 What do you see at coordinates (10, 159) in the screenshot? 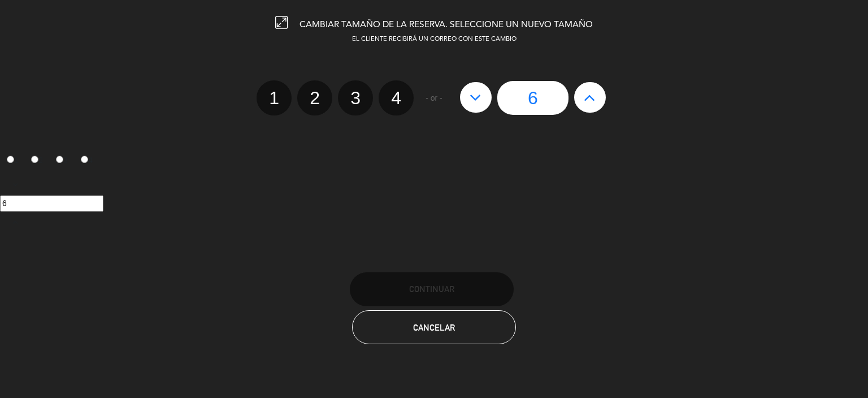
I see `input: 1` at bounding box center [10, 159].